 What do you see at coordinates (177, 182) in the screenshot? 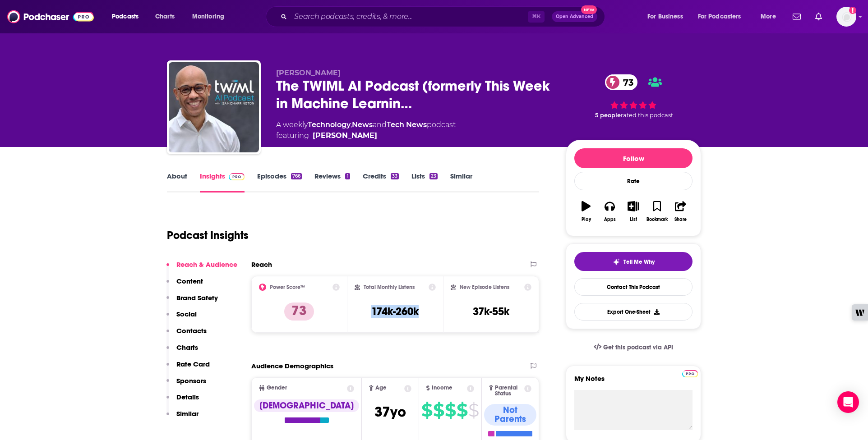
I see `a: About` at bounding box center [177, 182].